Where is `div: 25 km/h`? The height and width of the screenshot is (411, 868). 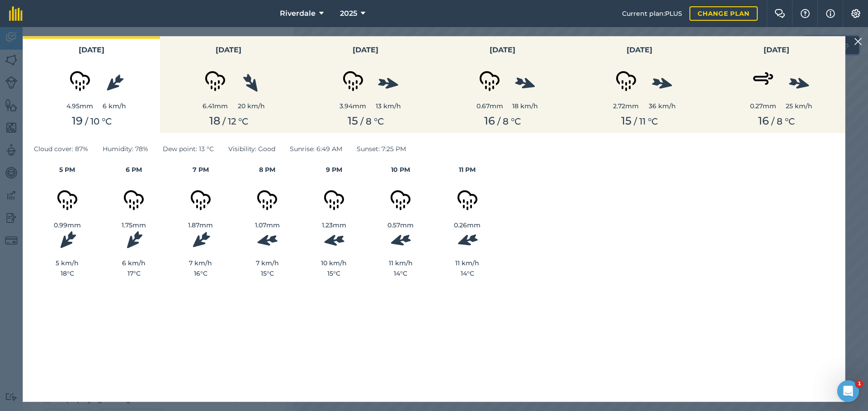 div: 25 km/h is located at coordinates (799, 106).